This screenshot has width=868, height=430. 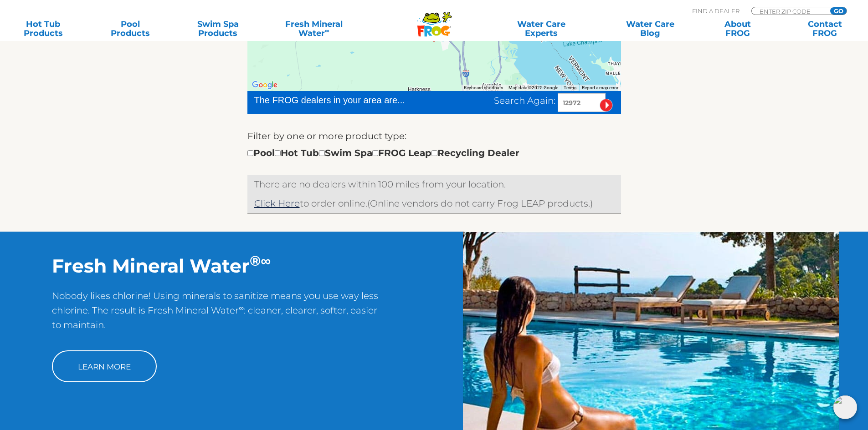 I want to click on a: Click Here, so click(x=277, y=203).